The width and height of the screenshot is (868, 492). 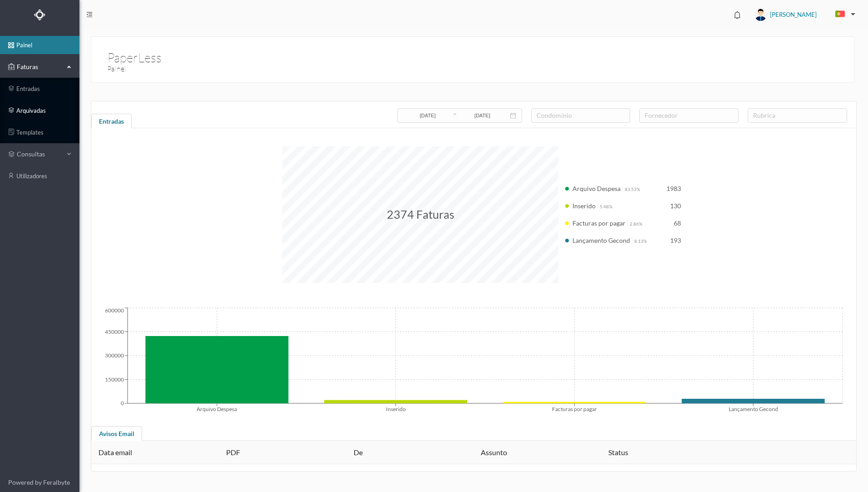 I want to click on span: 193, so click(x=676, y=240).